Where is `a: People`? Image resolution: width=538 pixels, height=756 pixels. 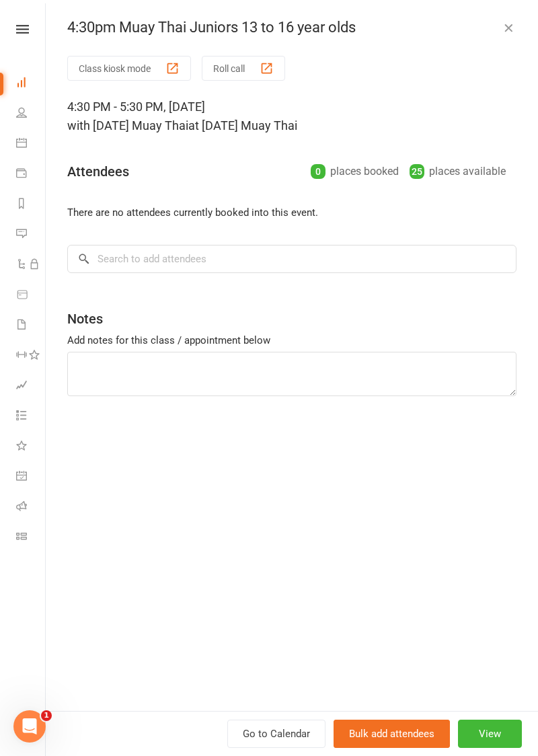 a: People is located at coordinates (31, 114).